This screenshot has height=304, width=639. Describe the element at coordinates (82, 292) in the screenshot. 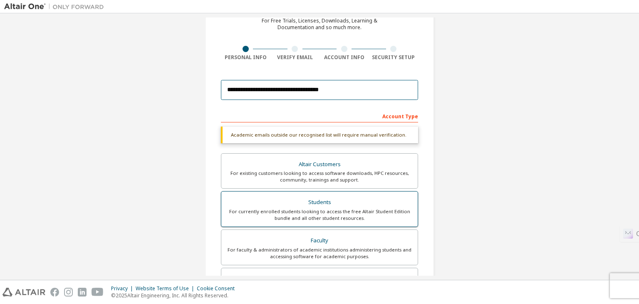

I see `img: linkedin.svg` at that location.